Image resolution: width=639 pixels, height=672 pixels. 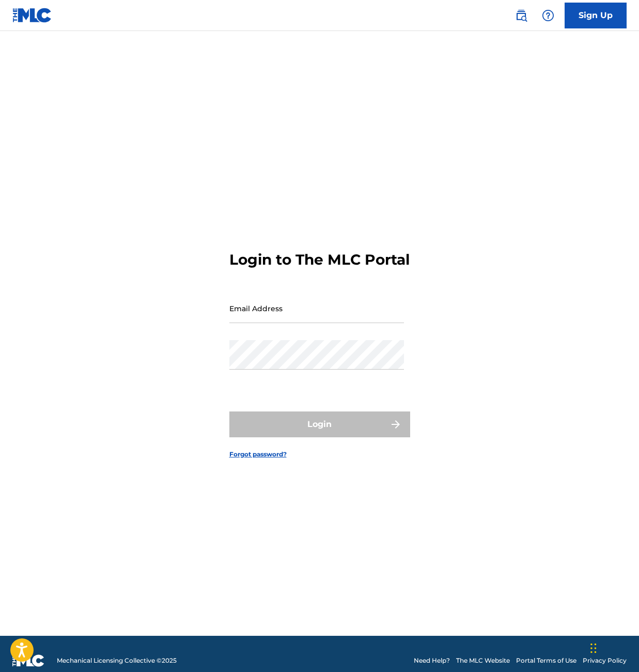 What do you see at coordinates (604, 660) in the screenshot?
I see `a: Privacy Policy` at bounding box center [604, 660].